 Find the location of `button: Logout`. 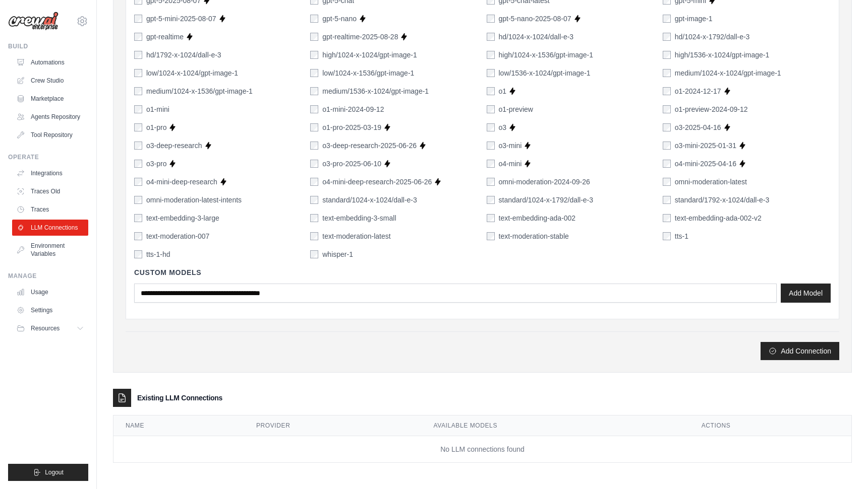

button: Logout is located at coordinates (48, 473).